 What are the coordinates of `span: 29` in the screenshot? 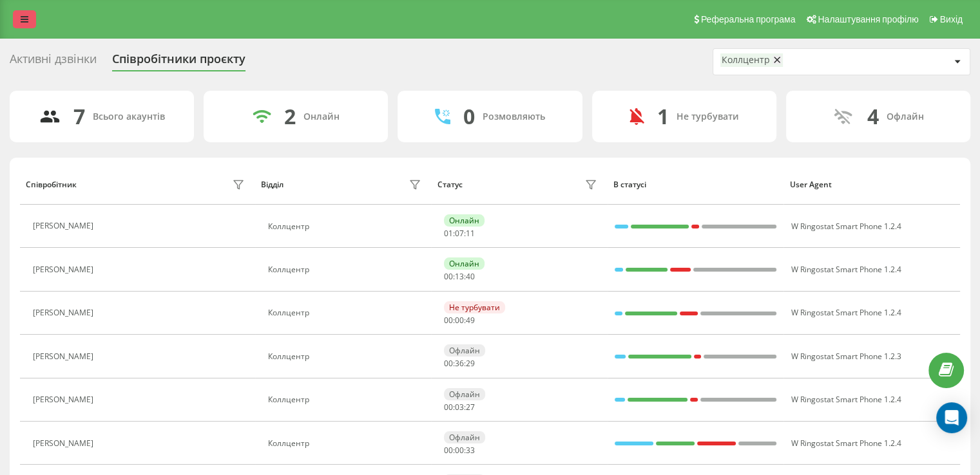 It's located at (471, 363).